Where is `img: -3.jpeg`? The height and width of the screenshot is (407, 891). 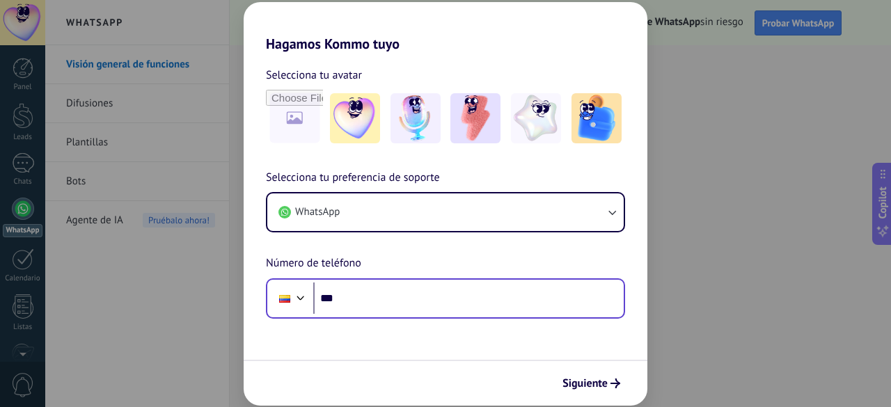 img: -3.jpeg is located at coordinates (475, 118).